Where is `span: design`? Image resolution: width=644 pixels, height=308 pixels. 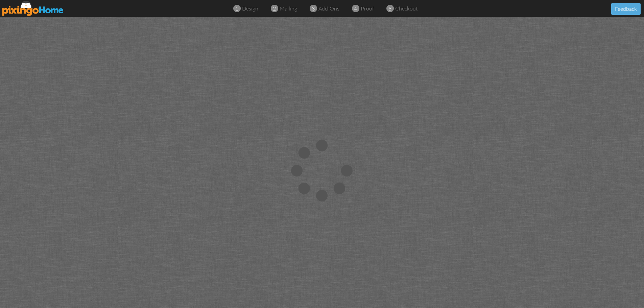 span: design is located at coordinates (250, 8).